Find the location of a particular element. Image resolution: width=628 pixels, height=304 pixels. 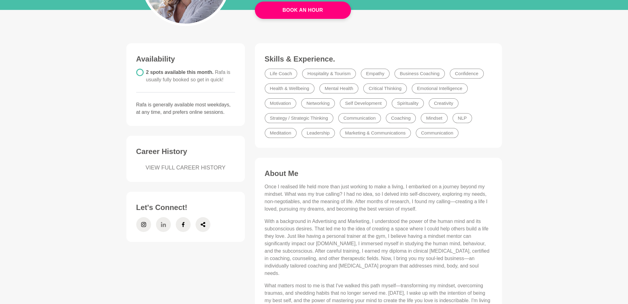

a: Book An Hour is located at coordinates (303, 10).